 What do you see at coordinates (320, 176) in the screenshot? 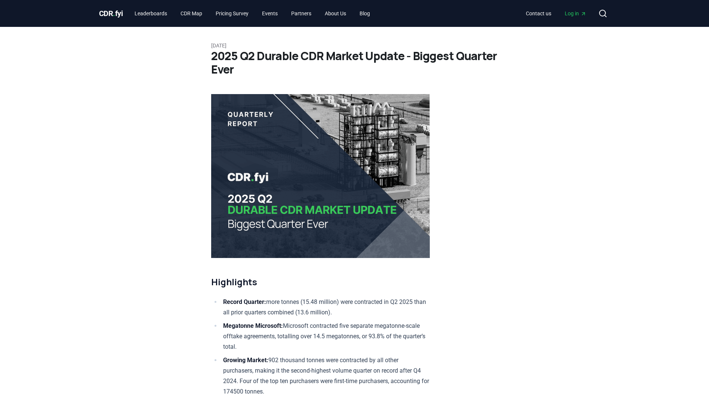
I see `img: blog post image` at bounding box center [320, 176].